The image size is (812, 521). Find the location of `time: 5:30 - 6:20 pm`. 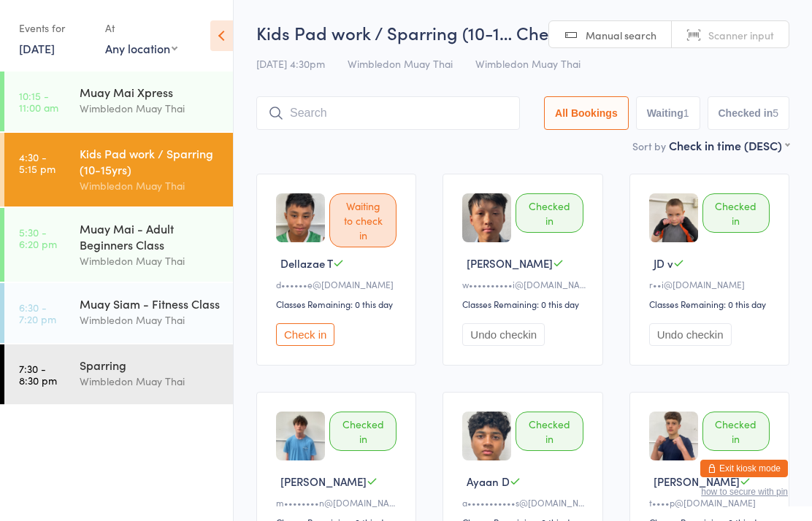

time: 5:30 - 6:20 pm is located at coordinates (38, 238).